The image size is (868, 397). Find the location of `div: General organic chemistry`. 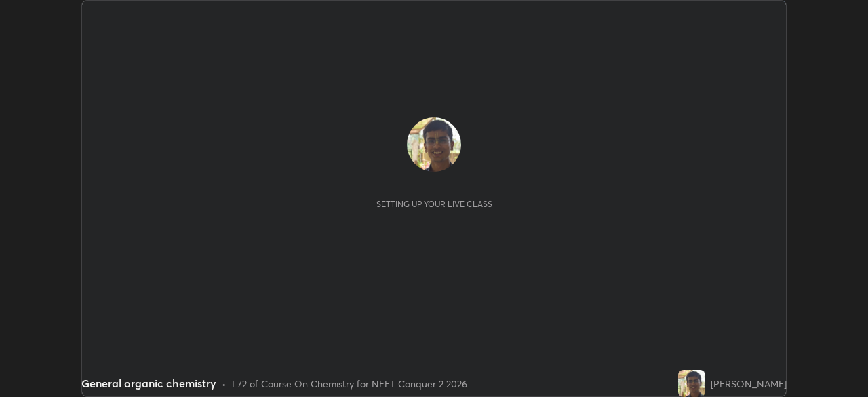

div: General organic chemistry is located at coordinates (149, 383).